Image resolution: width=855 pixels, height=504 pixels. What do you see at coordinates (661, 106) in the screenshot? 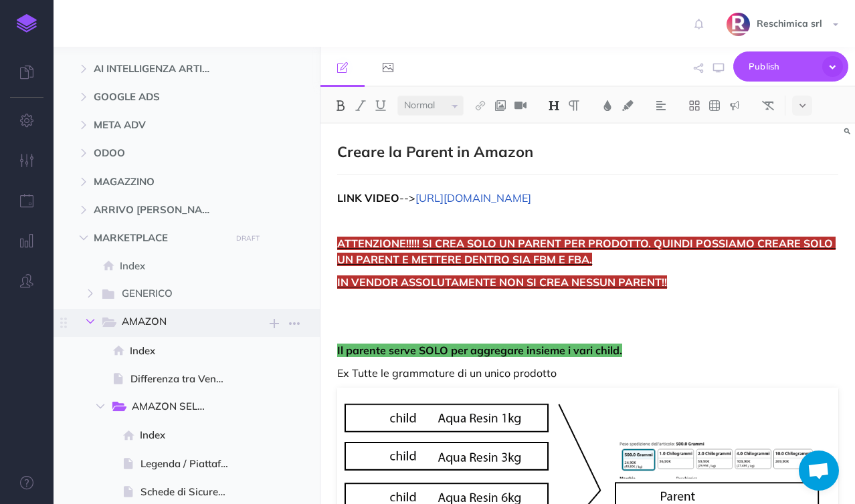
I see `img: Alignment dropdown menu button` at bounding box center [661, 106].